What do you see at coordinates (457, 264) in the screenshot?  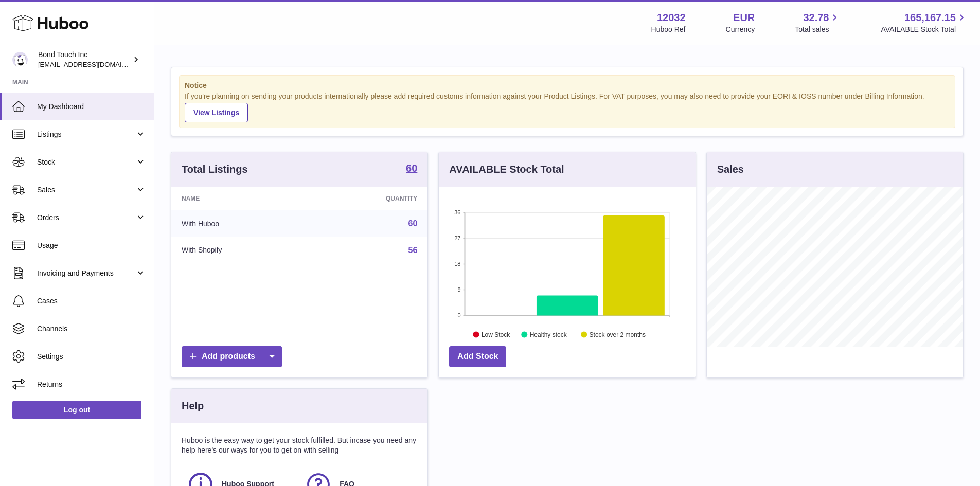 I see `text: 18` at bounding box center [457, 264].